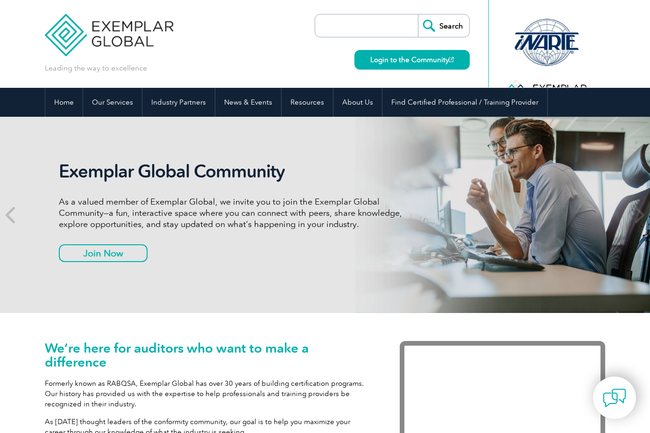 Image resolution: width=650 pixels, height=433 pixels. I want to click on h1: We’re here for auditors who want to make a difference, so click(208, 355).